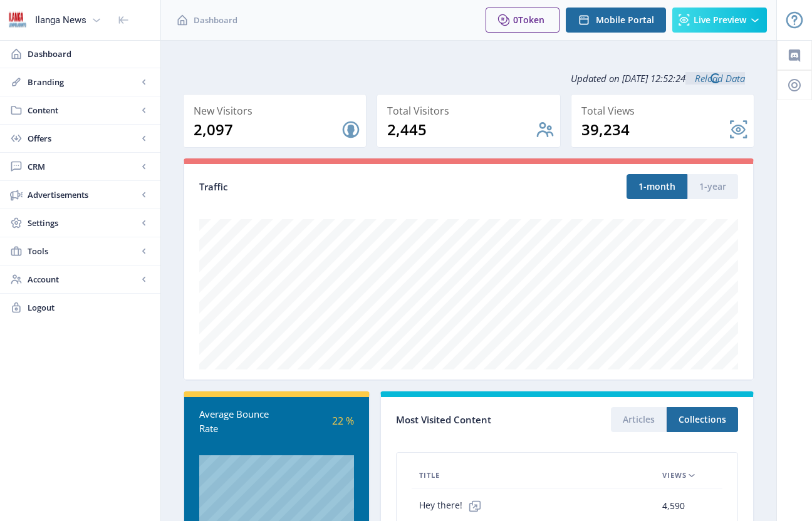 Image resolution: width=812 pixels, height=521 pixels. I want to click on span: Content, so click(82, 110).